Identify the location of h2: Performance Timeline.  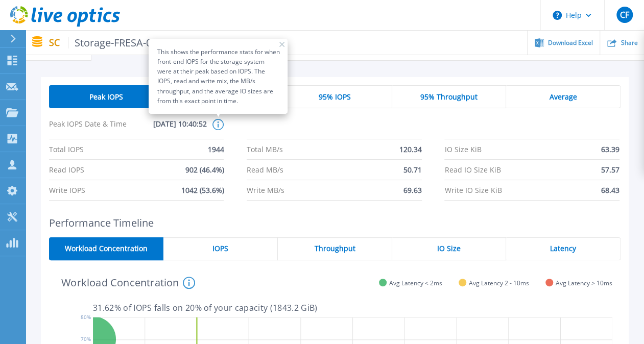
(334, 223).